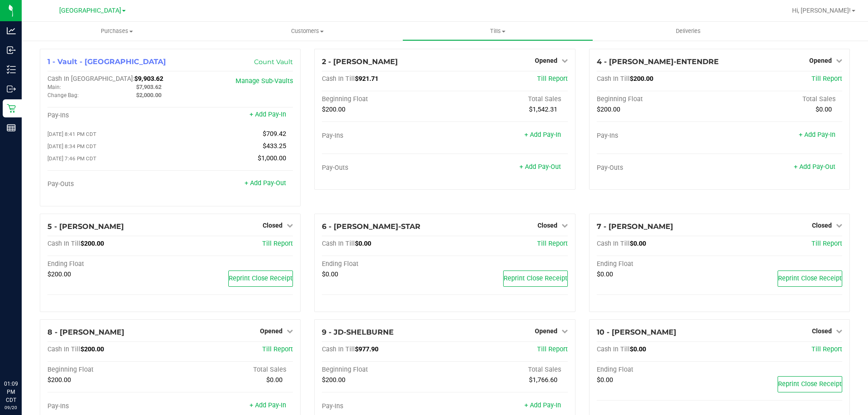  I want to click on span: Change Bag:, so click(63, 95).